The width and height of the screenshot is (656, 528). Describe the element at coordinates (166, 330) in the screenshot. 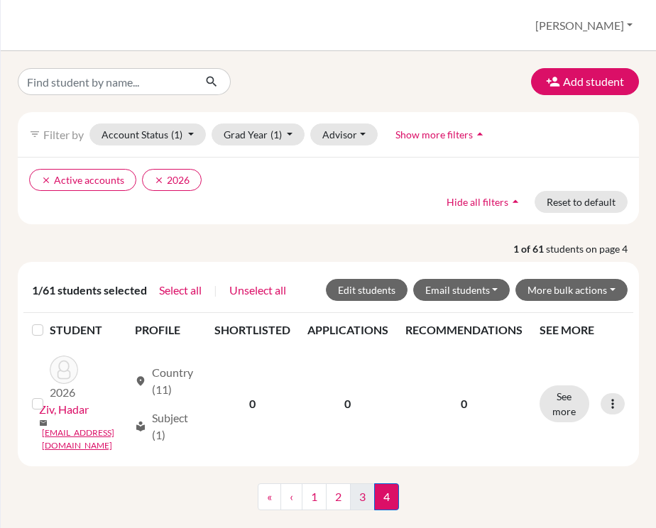

I see `th: PROFILE` at that location.